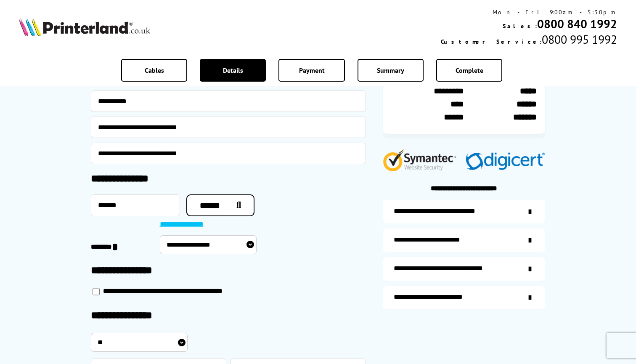  I want to click on span: 0800 995 1992, so click(579, 39).